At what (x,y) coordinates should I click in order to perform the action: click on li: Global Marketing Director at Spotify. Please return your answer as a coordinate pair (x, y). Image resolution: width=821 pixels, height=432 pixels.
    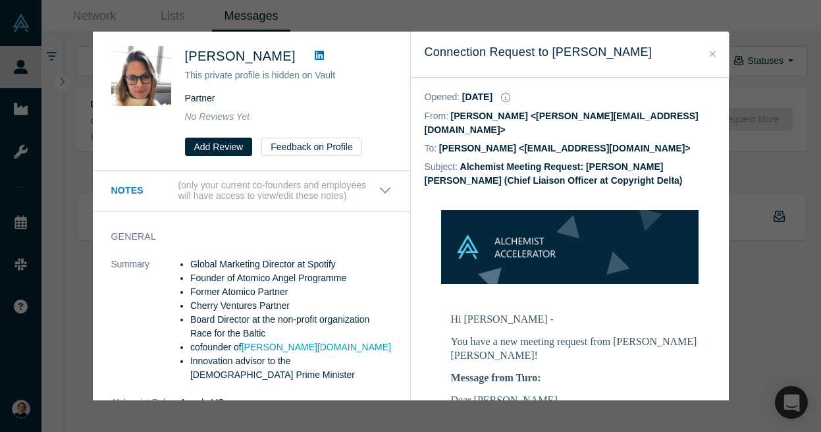
    Looking at the image, I should click on (291, 264).